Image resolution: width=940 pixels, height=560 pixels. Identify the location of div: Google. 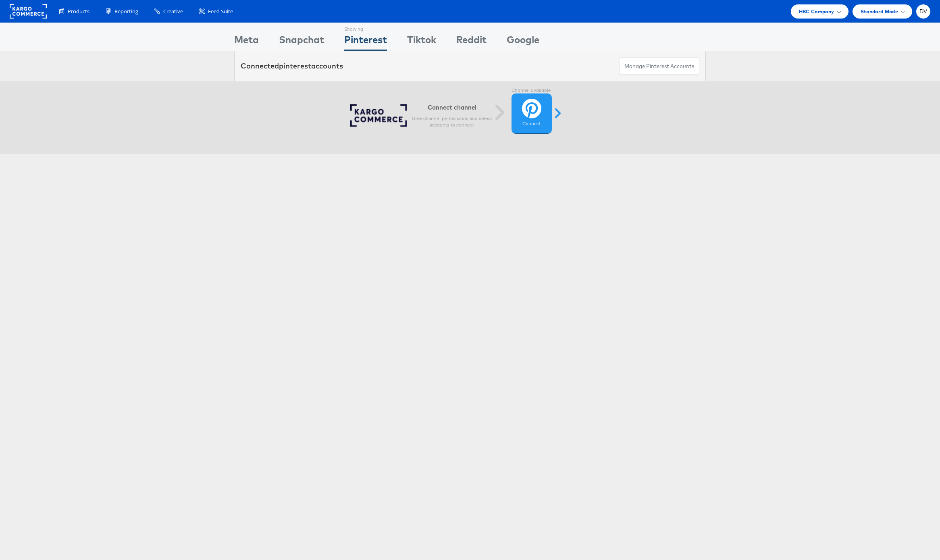
(523, 42).